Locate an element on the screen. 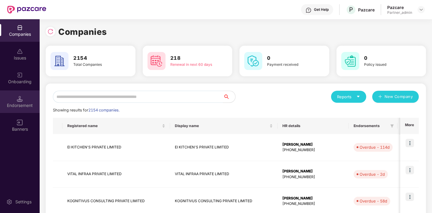  div: Total Companies is located at coordinates (96, 65).